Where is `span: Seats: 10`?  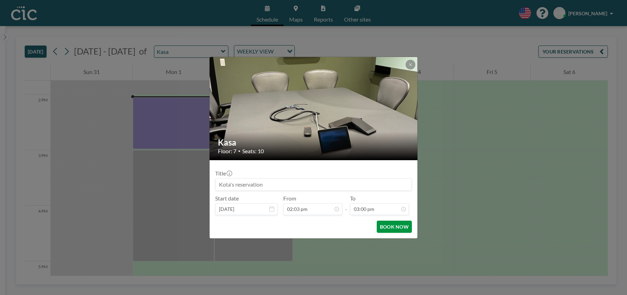 span: Seats: 10 is located at coordinates (253, 151).